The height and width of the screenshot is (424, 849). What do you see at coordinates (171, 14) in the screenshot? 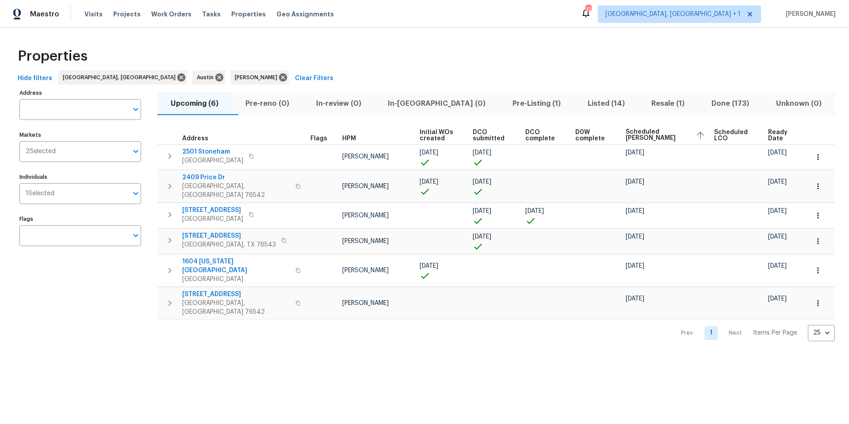
I see `span: Work Orders` at bounding box center [171, 14].